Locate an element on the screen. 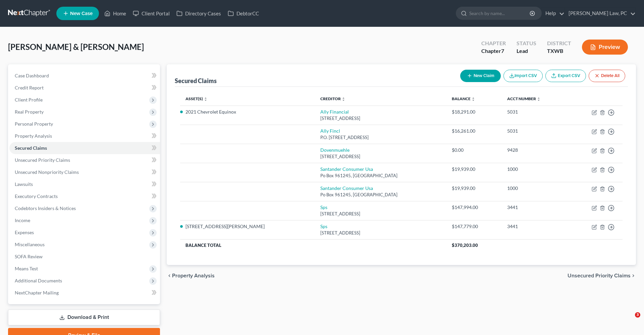  span: Real Property is located at coordinates (30, 112).